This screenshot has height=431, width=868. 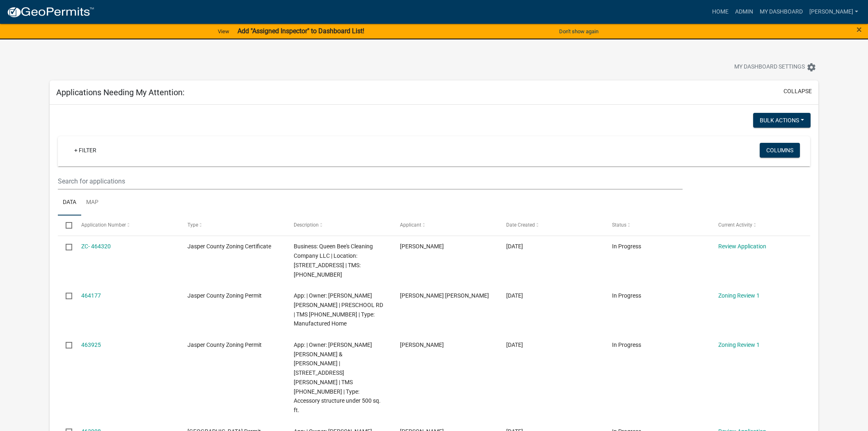 What do you see at coordinates (781, 12) in the screenshot?
I see `a: My Dashboard` at bounding box center [781, 12].